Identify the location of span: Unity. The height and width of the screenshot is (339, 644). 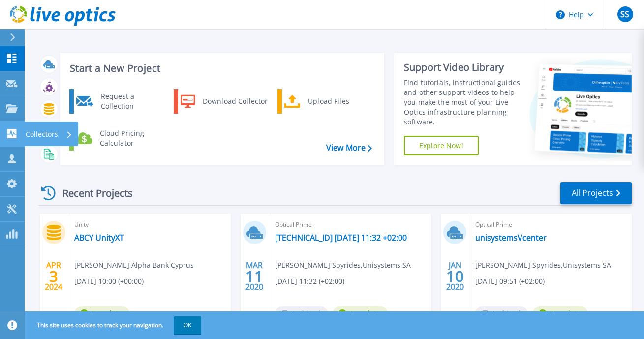
(149, 225).